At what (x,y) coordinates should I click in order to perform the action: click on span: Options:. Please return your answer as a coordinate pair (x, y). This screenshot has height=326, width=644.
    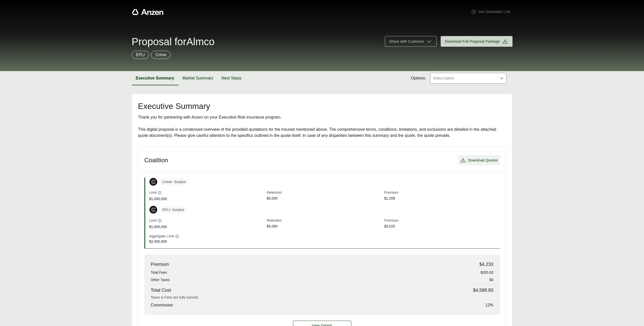
    Looking at the image, I should click on (418, 78).